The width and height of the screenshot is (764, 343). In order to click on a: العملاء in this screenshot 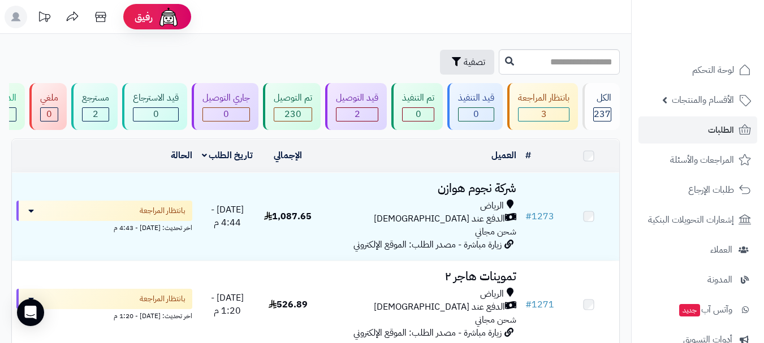, I will do `click(698, 250)`.